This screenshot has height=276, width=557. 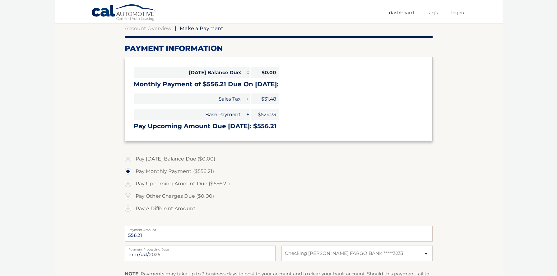 What do you see at coordinates (401, 12) in the screenshot?
I see `a: Dashboard` at bounding box center [401, 12].